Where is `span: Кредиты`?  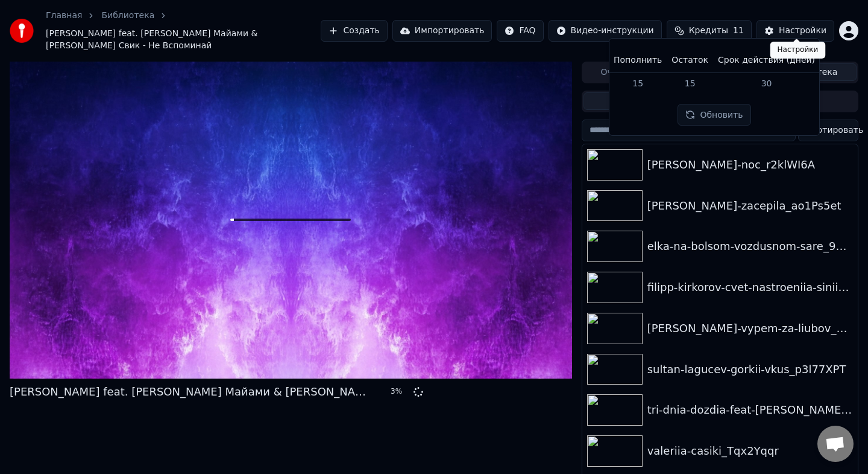 span: Кредиты is located at coordinates (708, 31).